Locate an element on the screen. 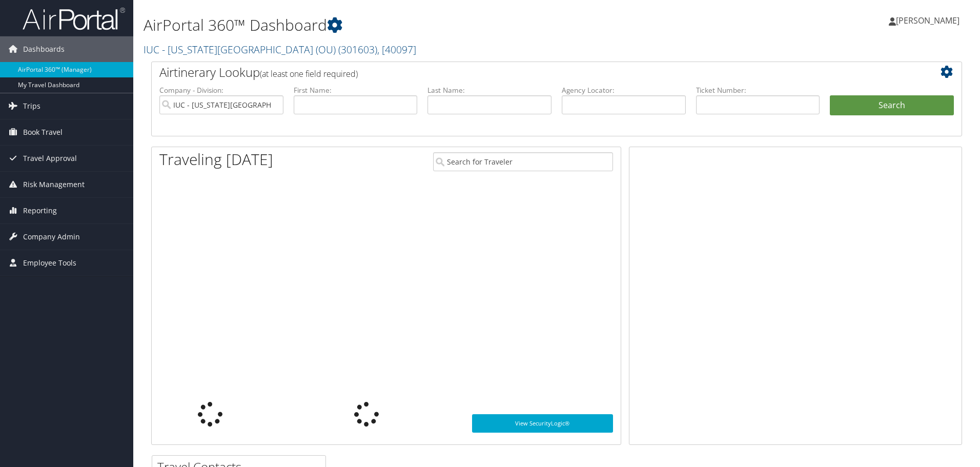  span: ( 301603 ) is located at coordinates (358, 50).